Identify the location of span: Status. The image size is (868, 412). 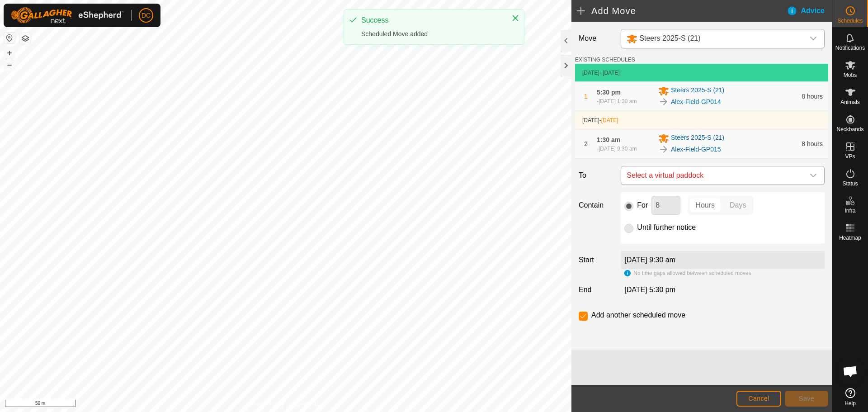
(851, 184).